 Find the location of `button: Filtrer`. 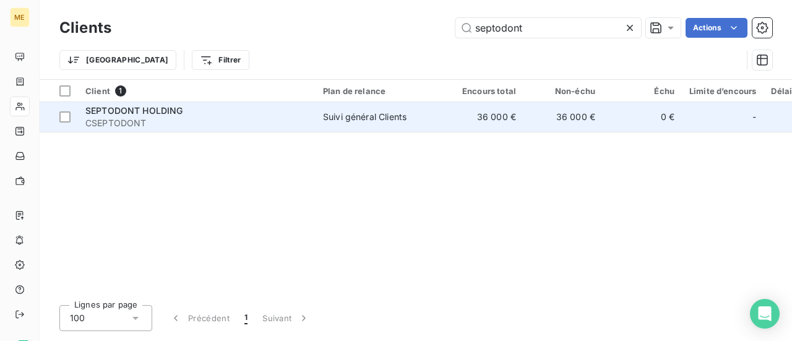

button: Filtrer is located at coordinates (220, 60).